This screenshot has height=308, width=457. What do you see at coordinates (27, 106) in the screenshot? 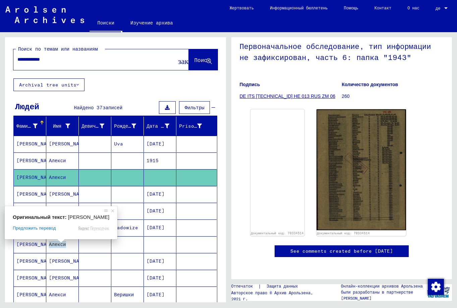
I see `ya-tr-span: Людей` at bounding box center [27, 106].